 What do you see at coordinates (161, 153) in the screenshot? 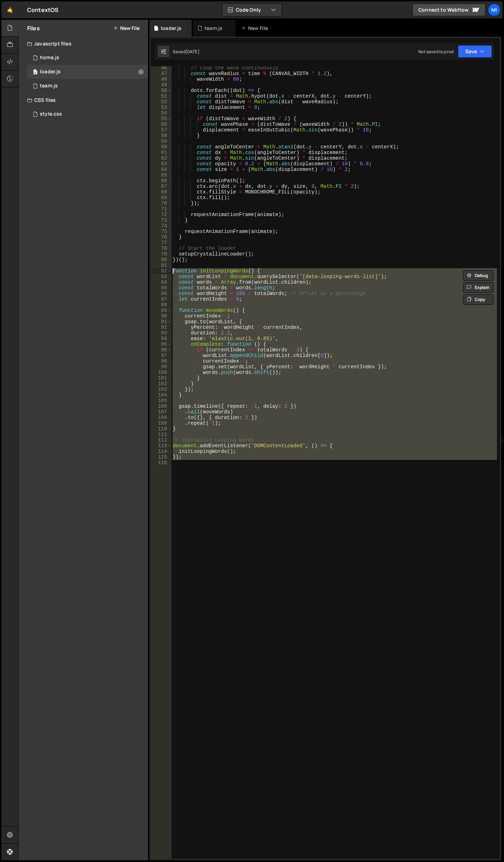
I see `div: 61` at bounding box center [161, 153].